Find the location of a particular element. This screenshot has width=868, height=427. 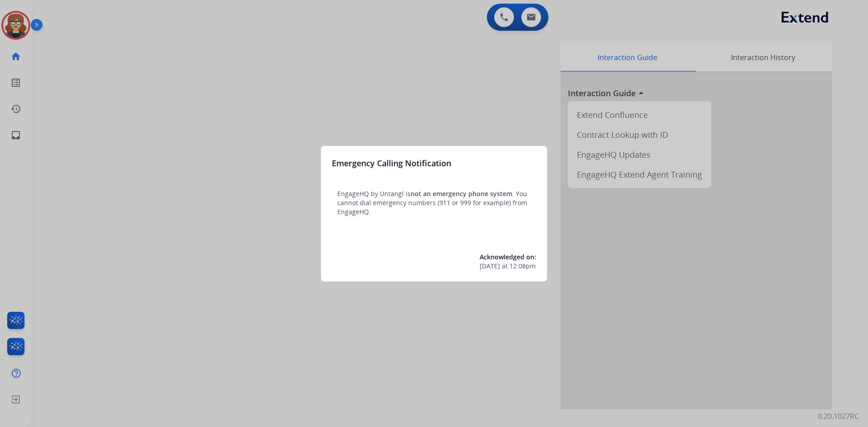

h3: Emergency Calling Notification is located at coordinates (391, 163).